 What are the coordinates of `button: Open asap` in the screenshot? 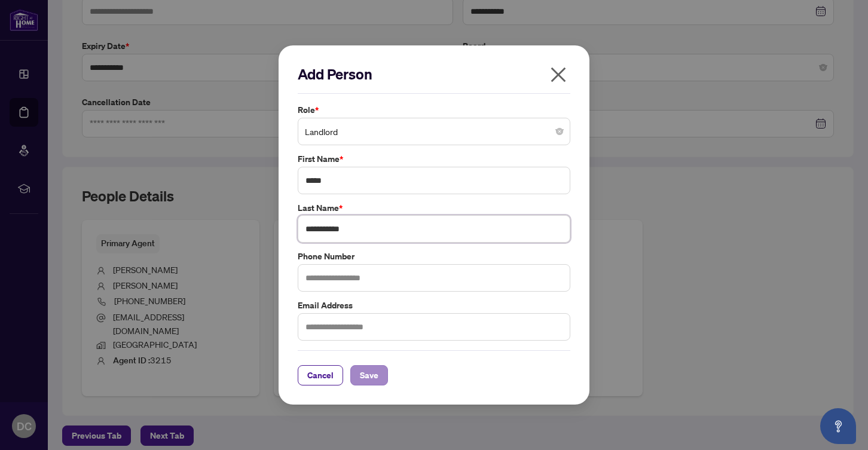 It's located at (838, 426).